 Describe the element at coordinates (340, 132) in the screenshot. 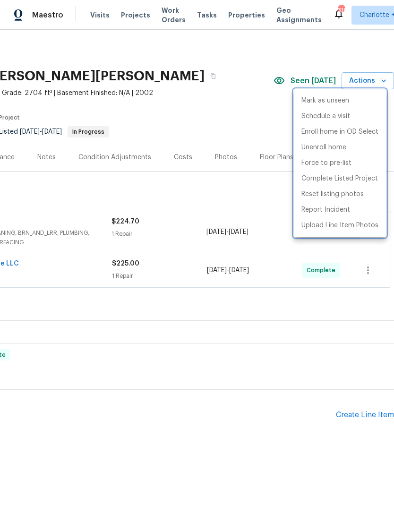

I see `p: Enroll home in OD Select` at that location.